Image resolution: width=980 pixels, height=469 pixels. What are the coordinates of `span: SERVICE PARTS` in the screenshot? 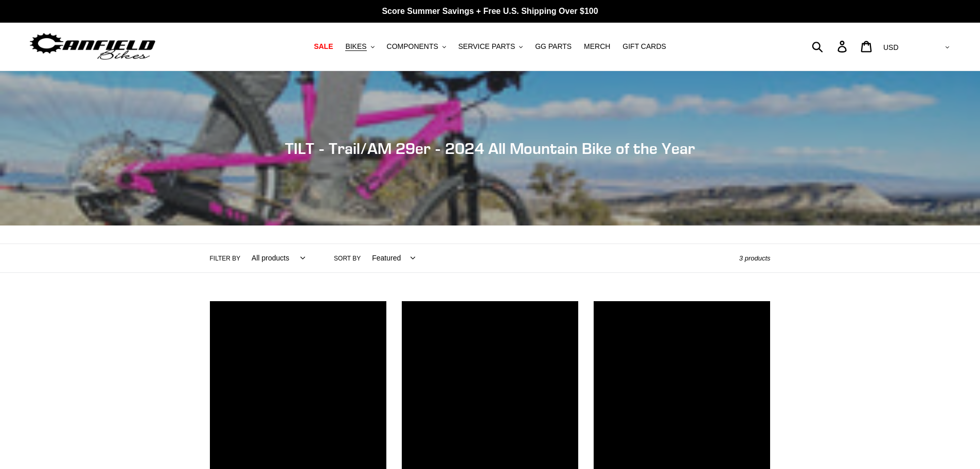 It's located at (487, 46).